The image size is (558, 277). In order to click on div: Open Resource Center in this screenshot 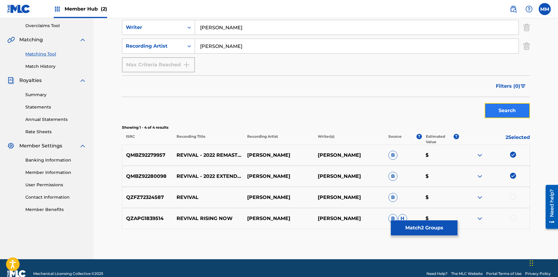, I will do `click(11, 24)`.